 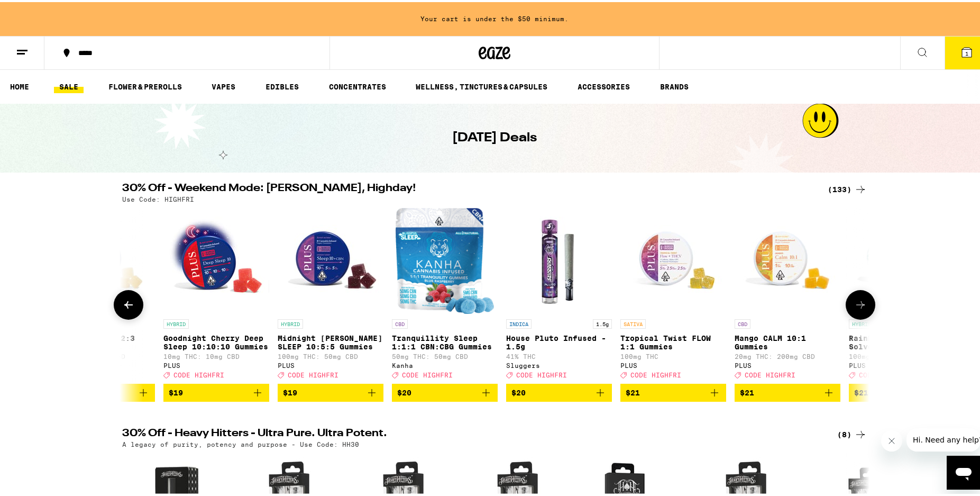 I want to click on img: Kanha - Tranquillity Sleep 1:1:1 CBN:CBG Gummies, so click(x=445, y=259).